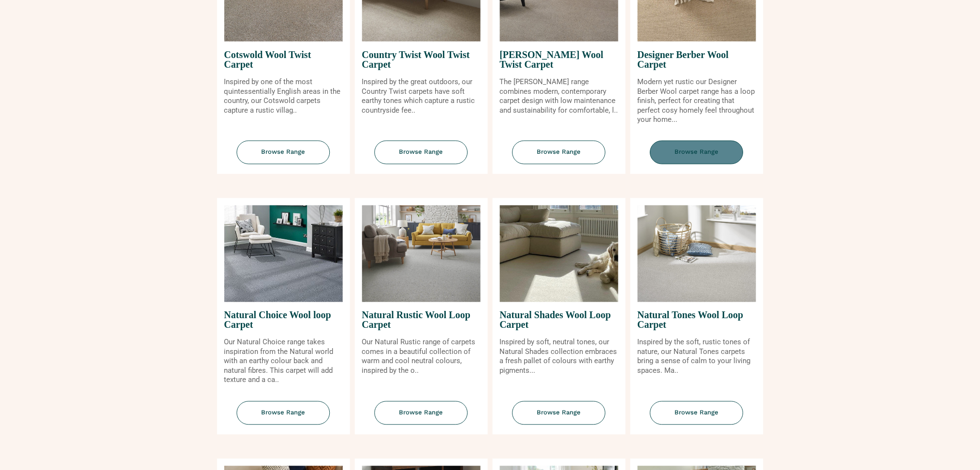 This screenshot has height=470, width=980. What do you see at coordinates (283, 254) in the screenshot?
I see `img: Natural Choice Wool loop Carpet` at bounding box center [283, 254].